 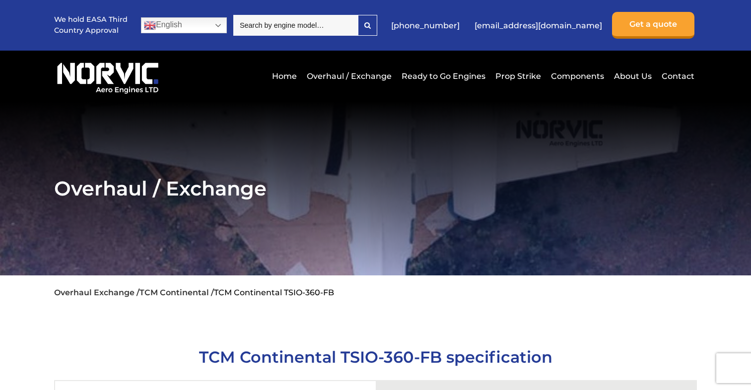 What do you see at coordinates (97, 292) in the screenshot?
I see `a: Overhaul Exchange /` at bounding box center [97, 292].